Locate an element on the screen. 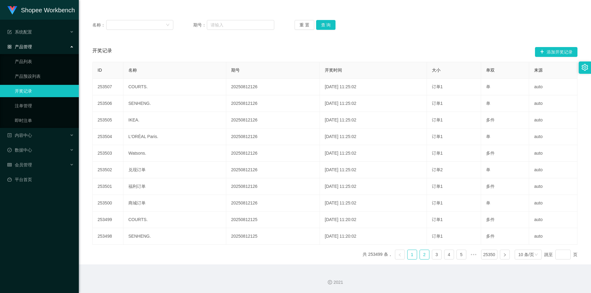 Image resolution: width=591 pixels, height=293 pixels. li: 2 is located at coordinates (425, 255).